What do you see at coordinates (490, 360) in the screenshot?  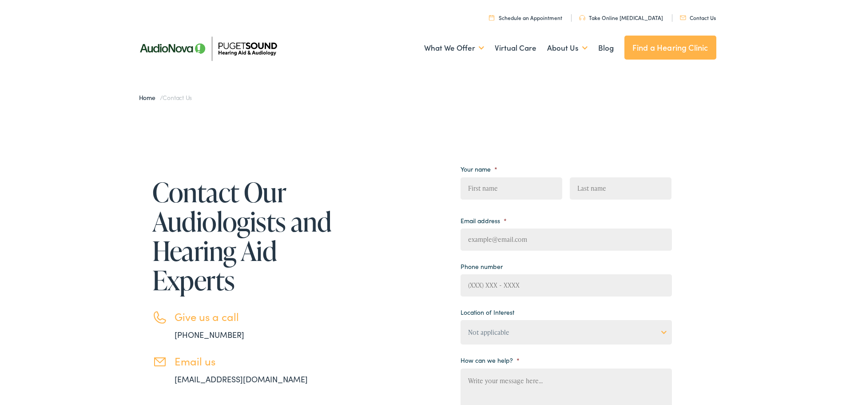 I see `label: How can we help?` at bounding box center [490, 360].